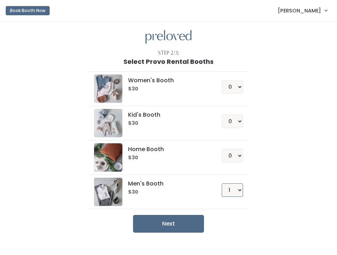 This screenshot has width=337, height=255. What do you see at coordinates (28, 11) in the screenshot?
I see `a: Book Booth Now` at bounding box center [28, 11].